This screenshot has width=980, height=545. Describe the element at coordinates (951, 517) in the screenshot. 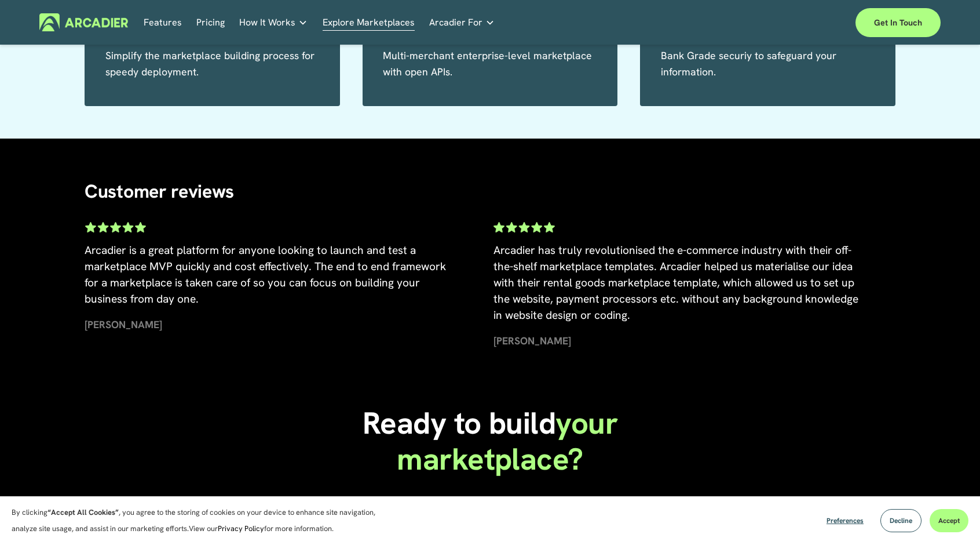

I see `div: Chat Widget` at that location.